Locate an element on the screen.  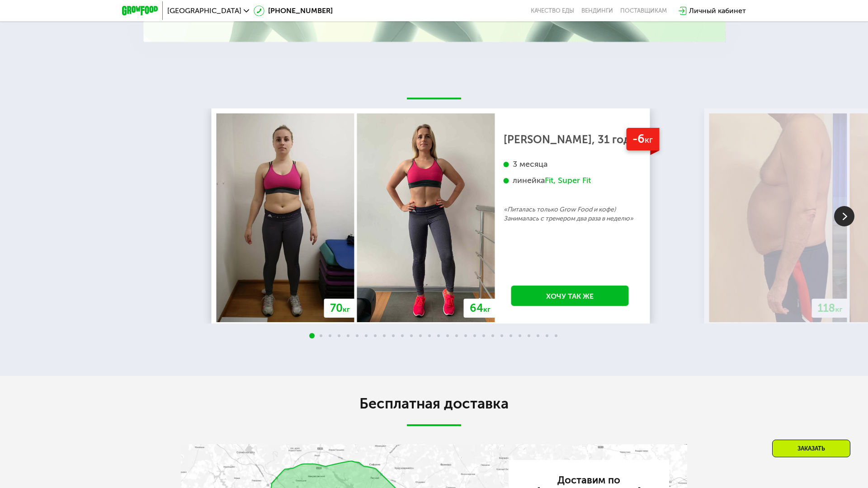
div: 3 месяца is located at coordinates (571, 164).